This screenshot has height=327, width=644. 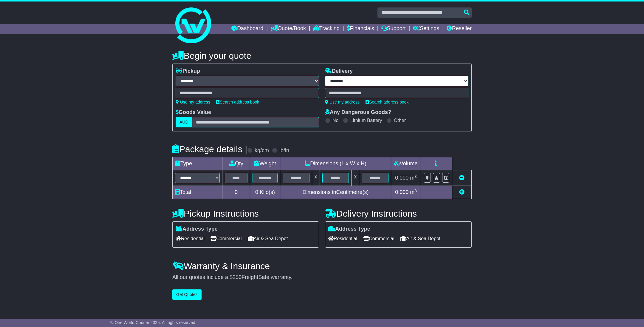 What do you see at coordinates (247, 29) in the screenshot?
I see `a: Dashboard` at bounding box center [247, 29].